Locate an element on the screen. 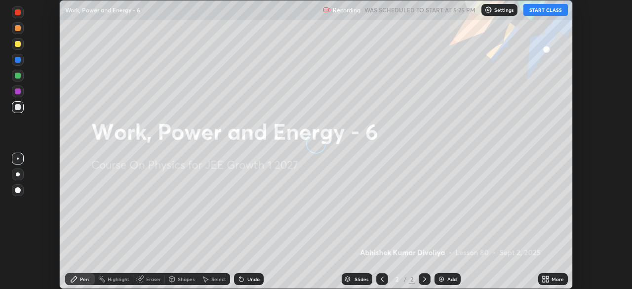 Image resolution: width=632 pixels, height=289 pixels. img: recording.375f2c34.svg is located at coordinates (327, 10).